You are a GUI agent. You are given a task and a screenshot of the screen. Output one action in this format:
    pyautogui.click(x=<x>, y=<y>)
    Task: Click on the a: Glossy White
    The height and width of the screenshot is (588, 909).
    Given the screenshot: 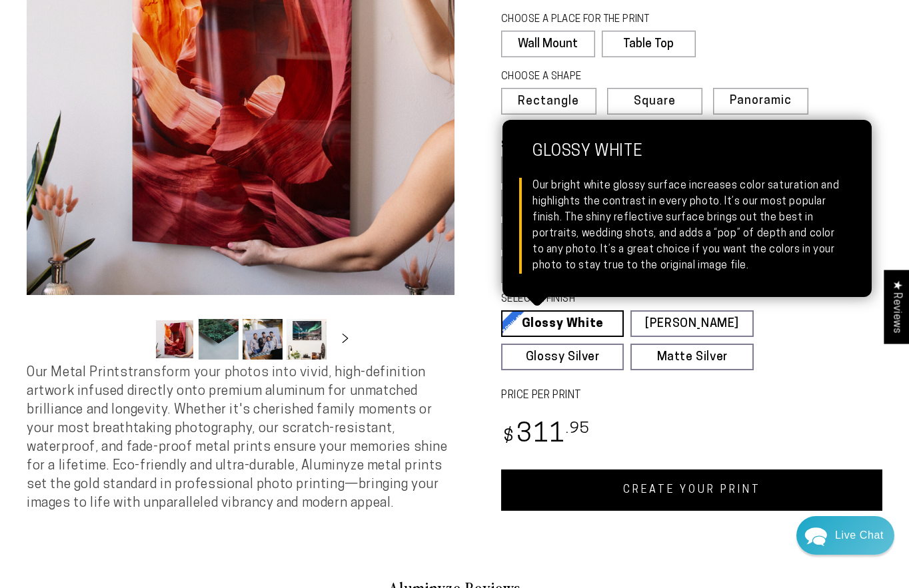 What is the action you would take?
    pyautogui.click(x=562, y=323)
    